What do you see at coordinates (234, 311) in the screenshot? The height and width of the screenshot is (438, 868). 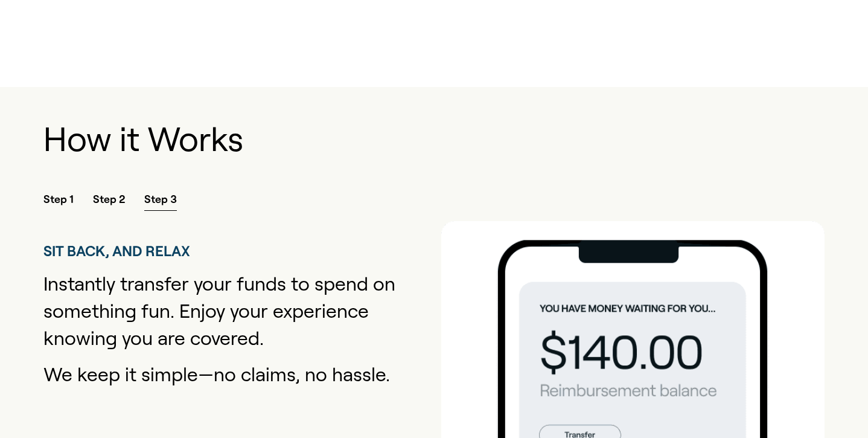 I see `p: Instantly transfer your funds to spend on something fun. Enjoy your experience knowing you are co...` at bounding box center [234, 311].